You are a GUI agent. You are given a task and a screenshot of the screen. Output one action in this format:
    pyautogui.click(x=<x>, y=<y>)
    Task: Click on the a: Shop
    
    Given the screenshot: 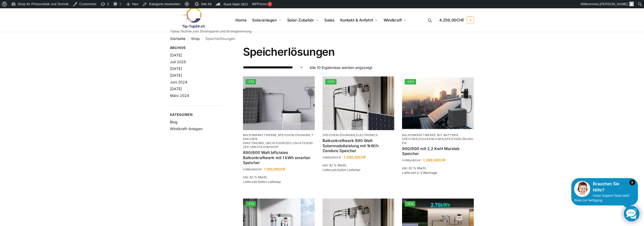 What is the action you would take?
    pyautogui.click(x=195, y=39)
    